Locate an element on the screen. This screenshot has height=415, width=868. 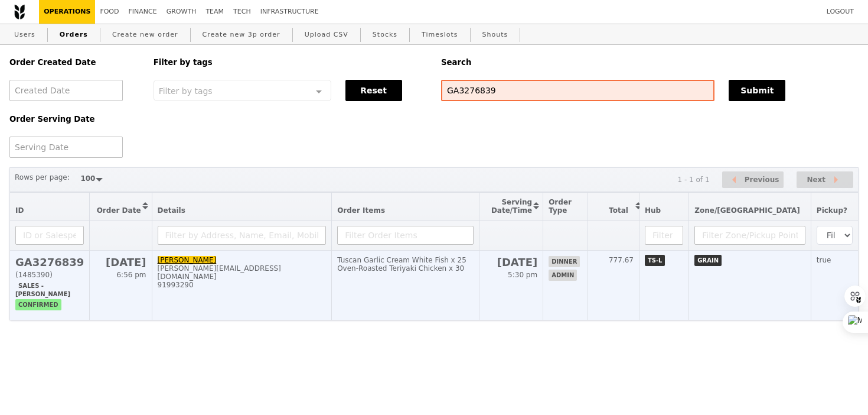
span: Next is located at coordinates (817, 179).